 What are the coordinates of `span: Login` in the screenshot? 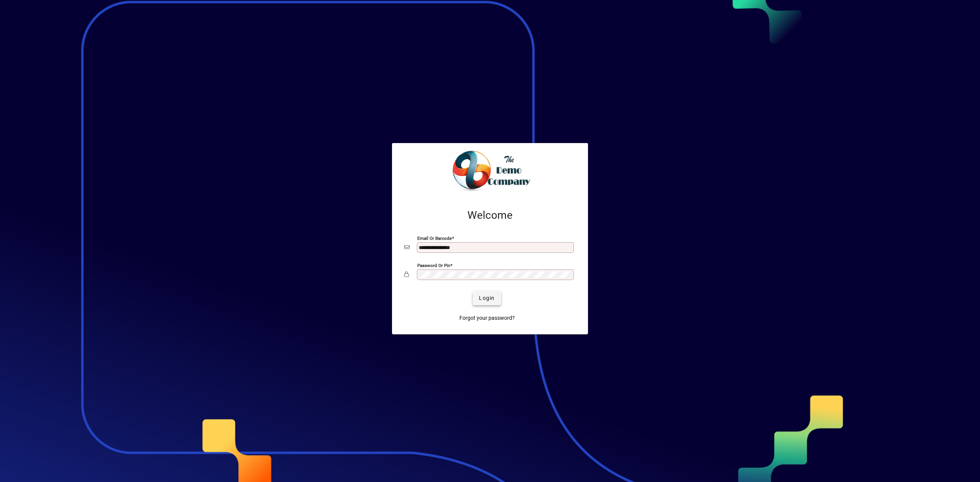 It's located at (486, 298).